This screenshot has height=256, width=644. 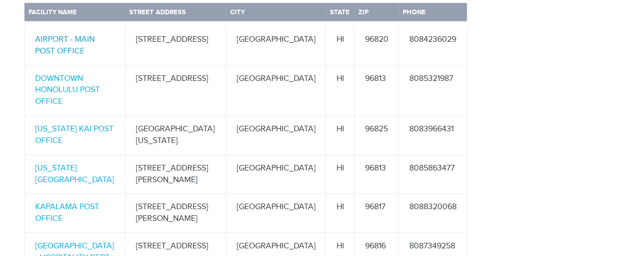 I want to click on th: Phone, so click(x=433, y=13).